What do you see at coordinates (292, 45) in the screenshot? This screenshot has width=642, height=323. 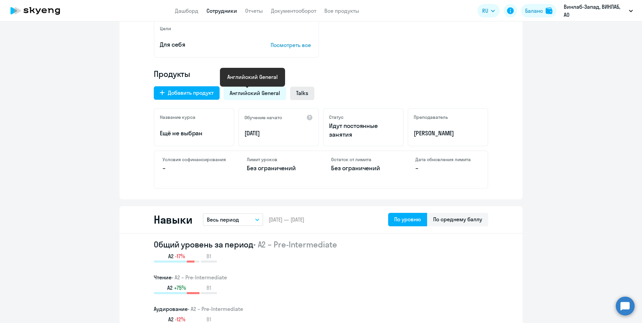 I see `p: Посмотреть все` at bounding box center [292, 45].